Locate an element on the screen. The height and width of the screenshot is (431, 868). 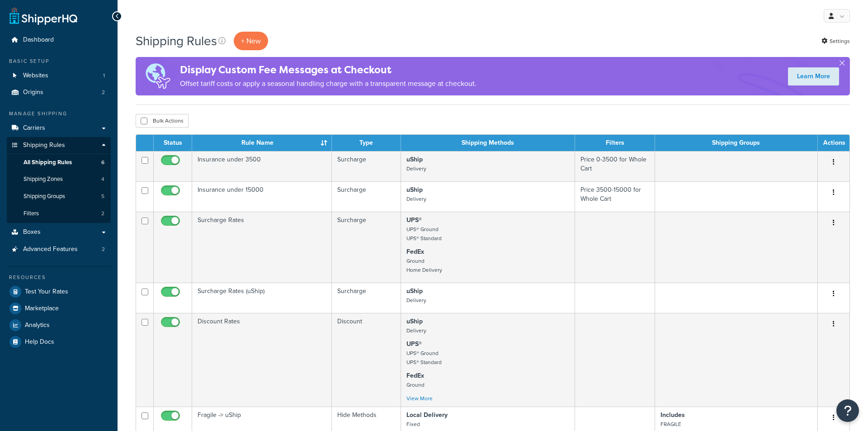
div: Manage Shipping is located at coordinates (59, 114).